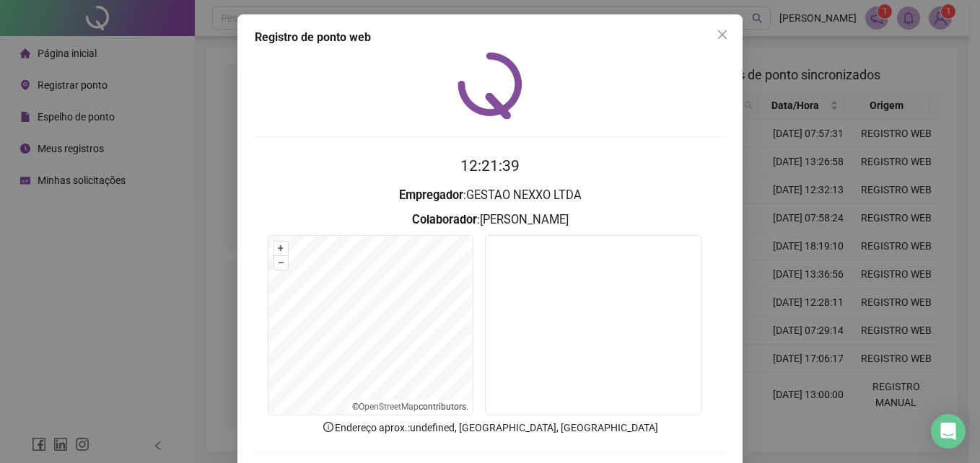  Describe the element at coordinates (388, 407) in the screenshot. I see `a: OpenStreetMap` at that location.